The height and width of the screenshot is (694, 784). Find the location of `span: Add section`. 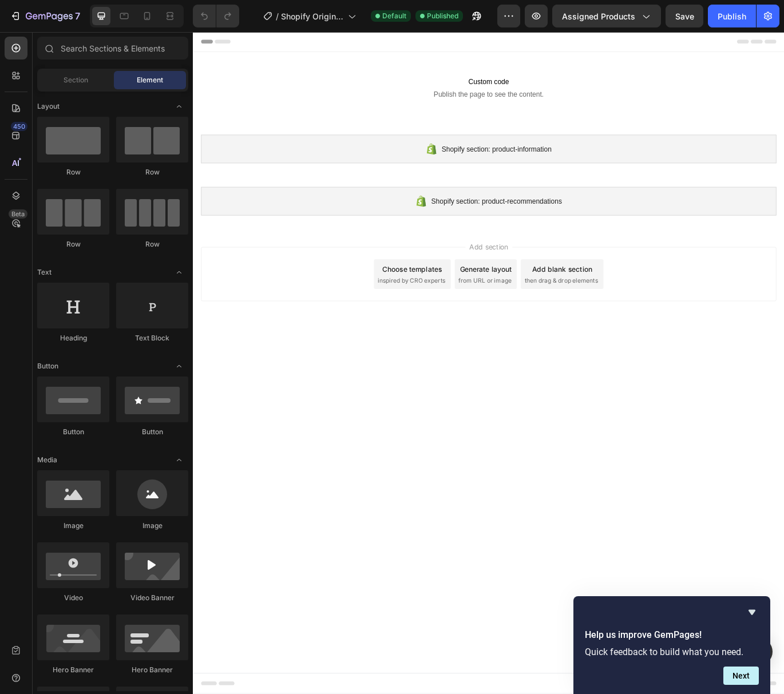

span: Add section is located at coordinates (344, 249).